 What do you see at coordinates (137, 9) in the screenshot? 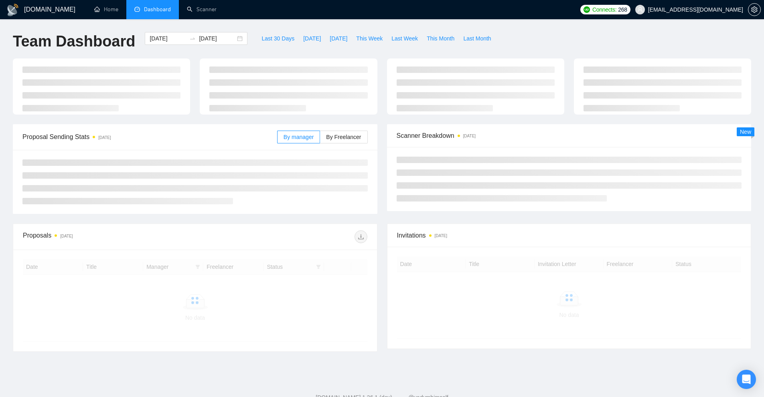
I see `span: dashboard` at bounding box center [137, 9].